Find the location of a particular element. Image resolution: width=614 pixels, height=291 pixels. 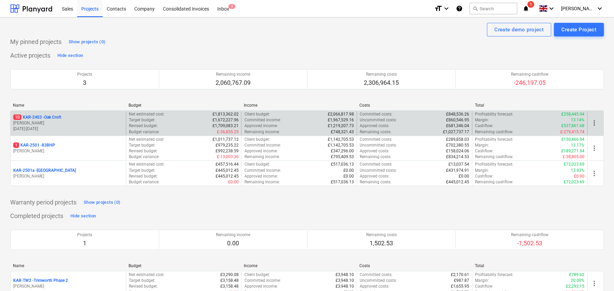

div: Chat Widget is located at coordinates (597, 274).